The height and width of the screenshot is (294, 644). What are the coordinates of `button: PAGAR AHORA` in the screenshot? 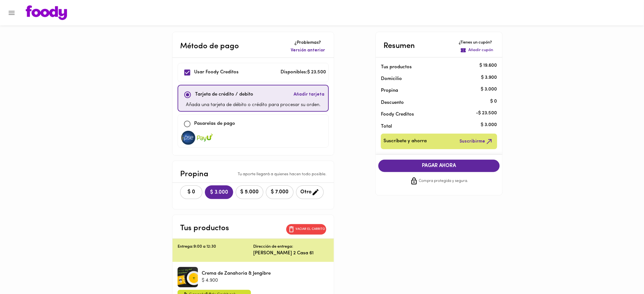 It's located at (439, 166).